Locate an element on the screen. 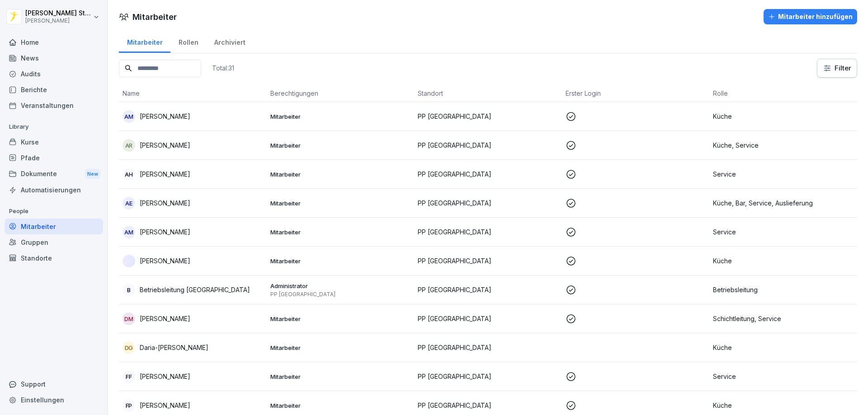 The height and width of the screenshot is (415, 868). div: AR is located at coordinates (129, 145).